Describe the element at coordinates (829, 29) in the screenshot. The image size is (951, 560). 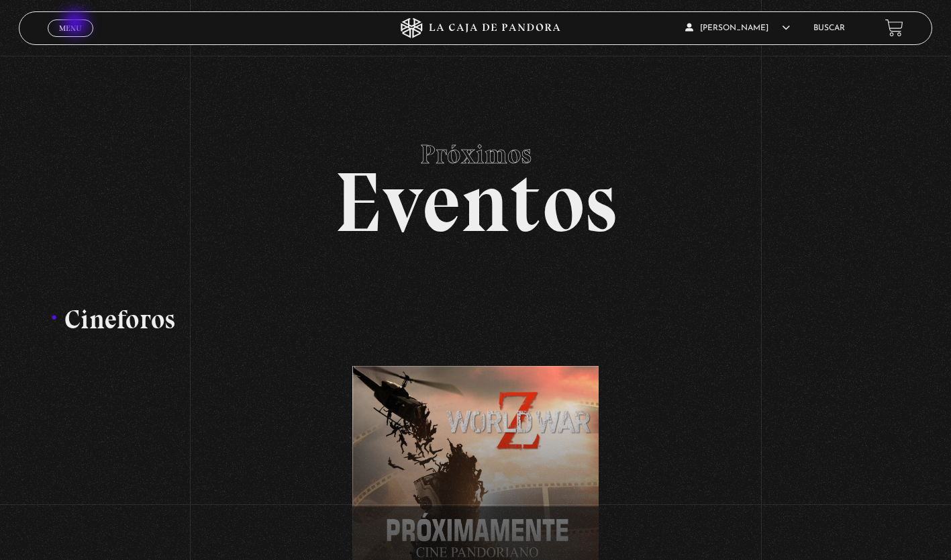
I see `a: Buscar` at that location.